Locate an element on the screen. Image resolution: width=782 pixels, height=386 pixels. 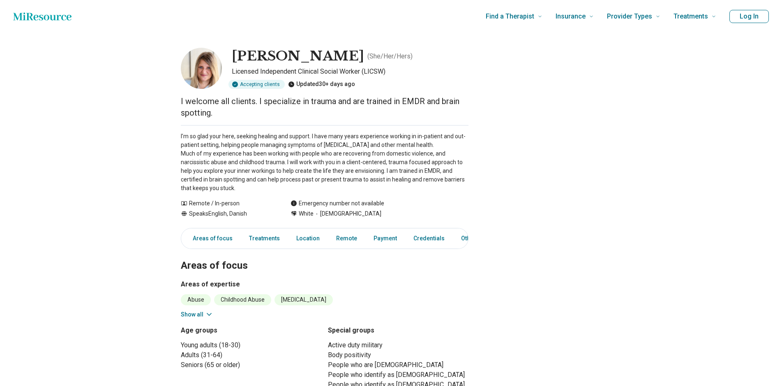
a: Credentials is located at coordinates (429, 238).